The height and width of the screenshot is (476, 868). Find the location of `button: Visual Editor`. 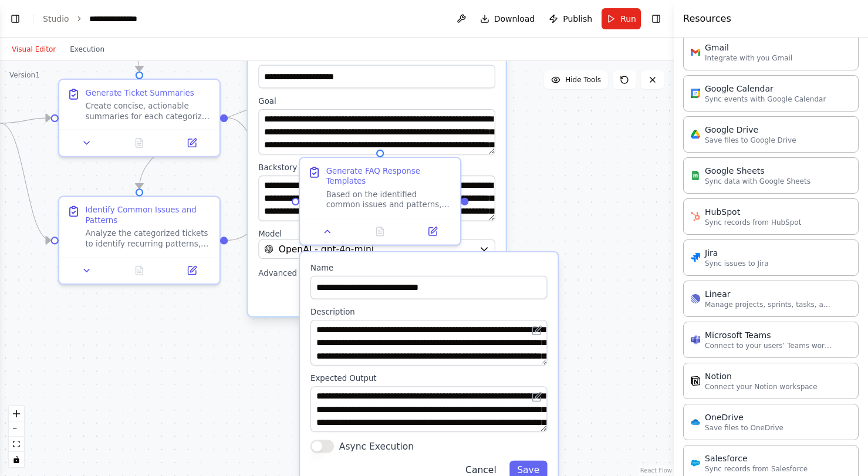

button: Visual Editor is located at coordinates (33, 50).